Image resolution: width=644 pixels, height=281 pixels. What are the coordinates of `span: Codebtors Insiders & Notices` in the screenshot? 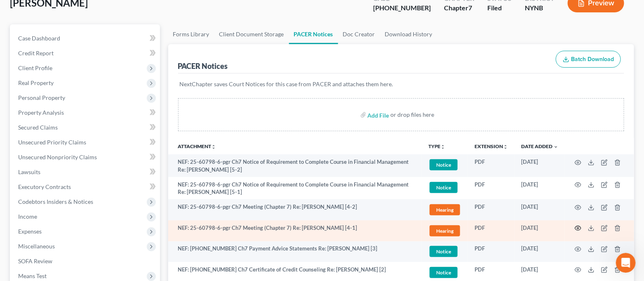 It's located at (56, 201).